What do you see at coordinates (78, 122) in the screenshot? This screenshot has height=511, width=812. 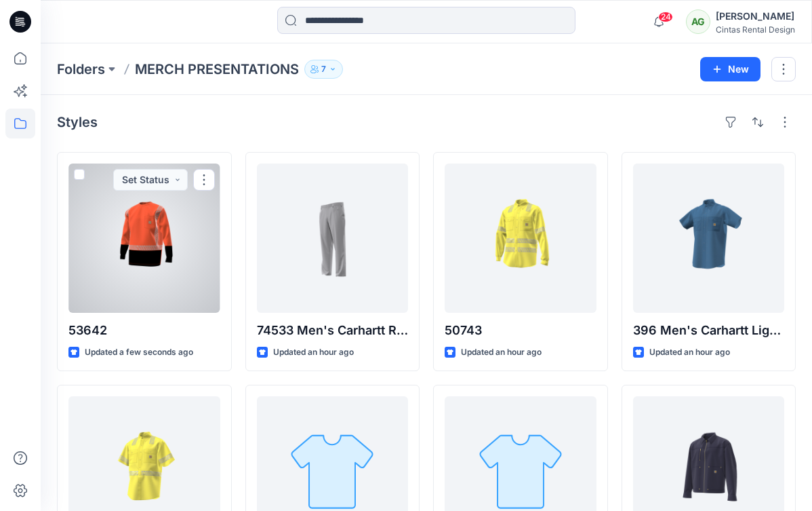 I see `h4: Styles` at bounding box center [78, 122].